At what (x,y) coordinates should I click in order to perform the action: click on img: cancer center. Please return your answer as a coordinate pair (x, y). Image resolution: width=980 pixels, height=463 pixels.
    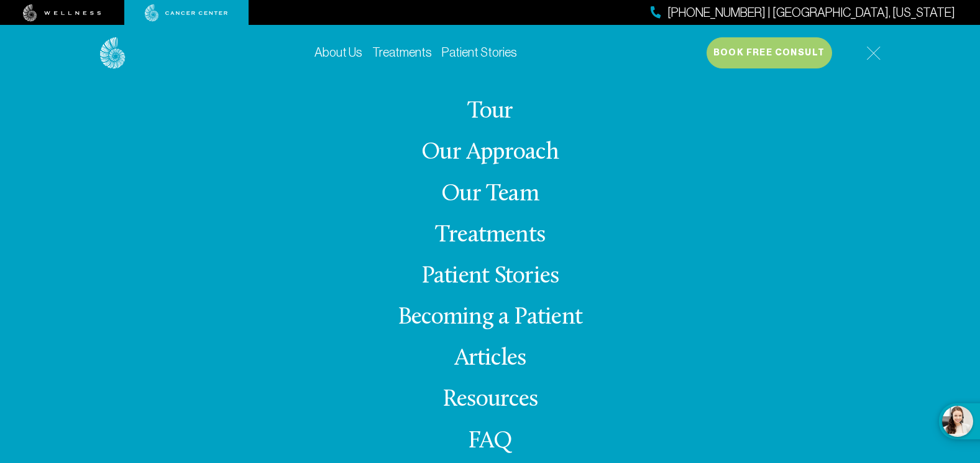
    Looking at the image, I should click on (186, 13).